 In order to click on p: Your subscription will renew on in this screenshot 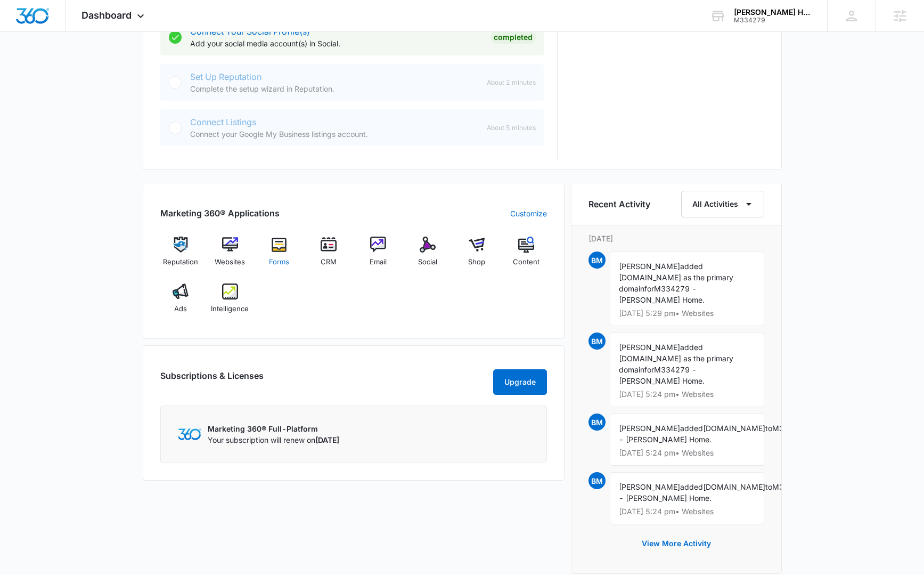, I will do `click(273, 440)`.